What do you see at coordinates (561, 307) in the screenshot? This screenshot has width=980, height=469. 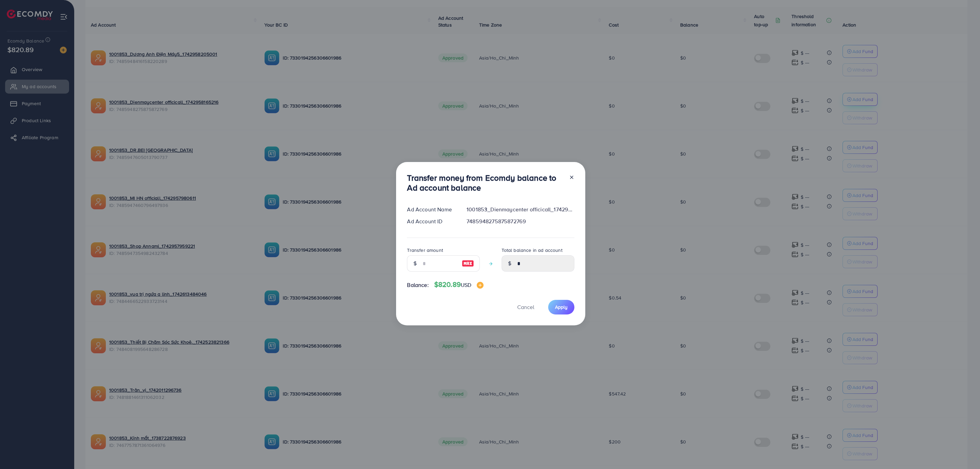 I see `button: Apply` at bounding box center [561, 307].